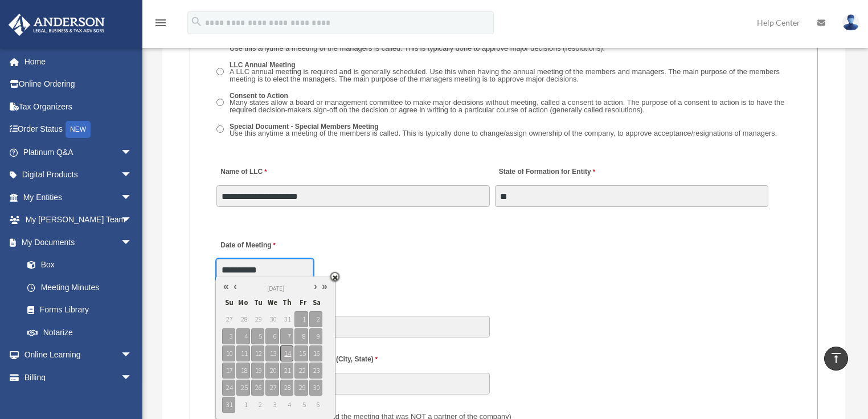 This screenshot has height=419, width=868. Describe the element at coordinates (504, 130) in the screenshot. I see `label: Special Document - Special Members Meeting` at that location.